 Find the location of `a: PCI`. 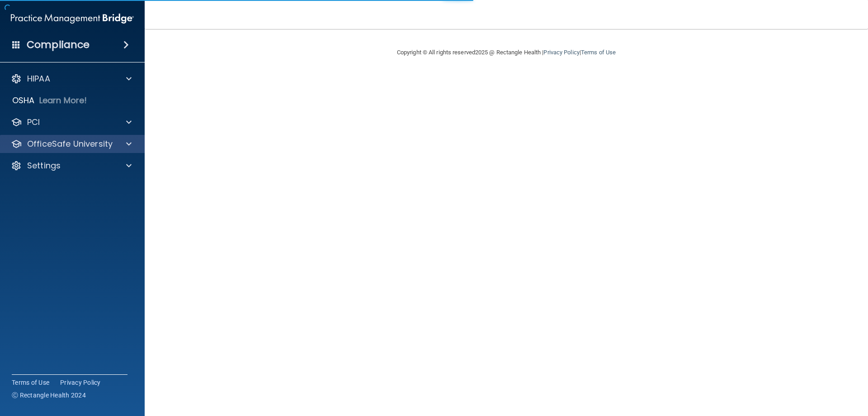

a: PCI is located at coordinates (71, 122).